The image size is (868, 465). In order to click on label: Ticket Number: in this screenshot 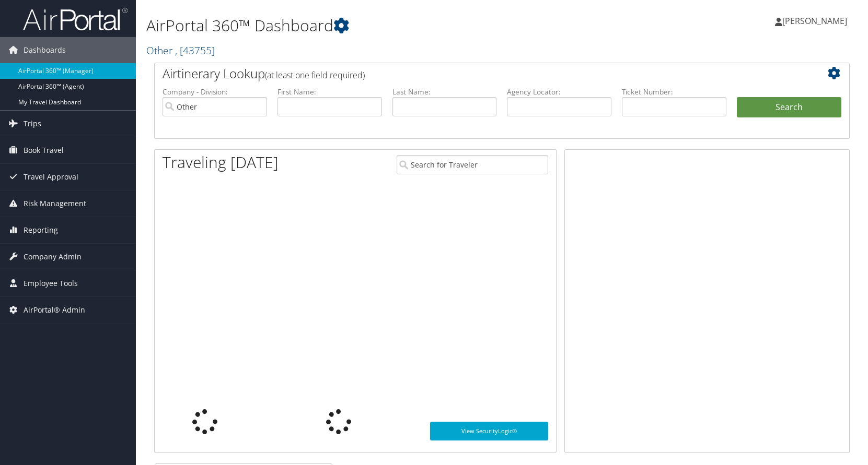, I will do `click(674, 92)`.